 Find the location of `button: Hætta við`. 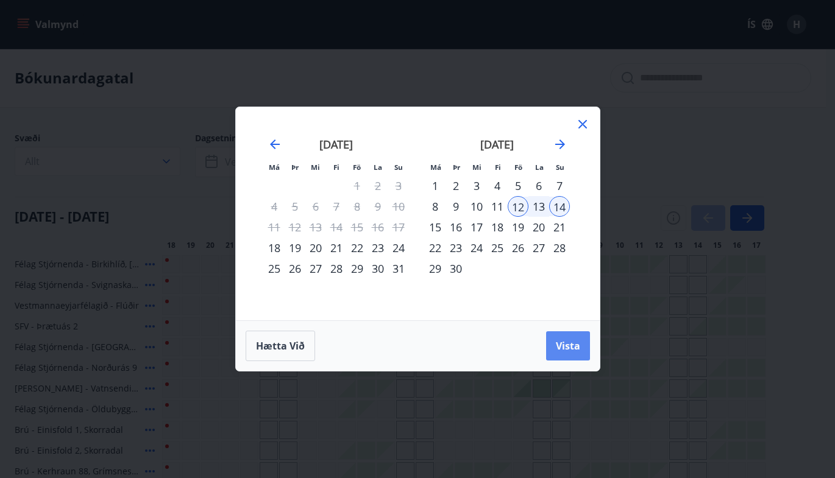

button: Hætta við is located at coordinates (280, 346).